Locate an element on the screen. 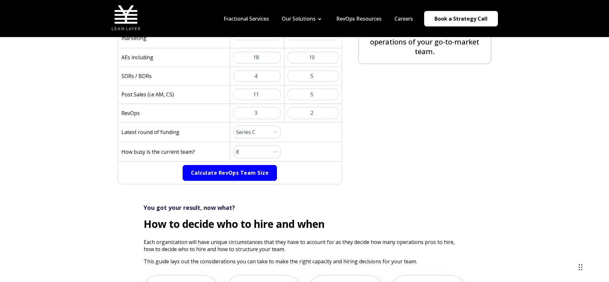  button: Calculate RevOps Team Size is located at coordinates (230, 173).